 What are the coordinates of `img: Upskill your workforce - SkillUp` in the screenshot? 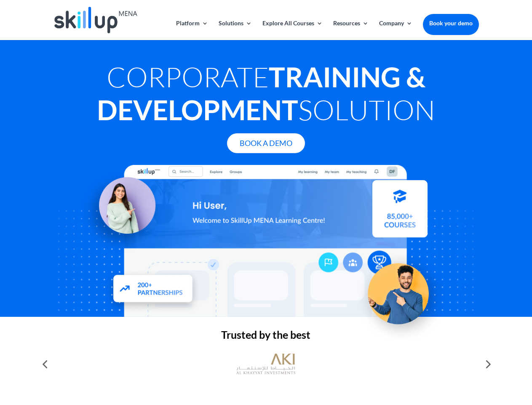 It's located at (402, 292).